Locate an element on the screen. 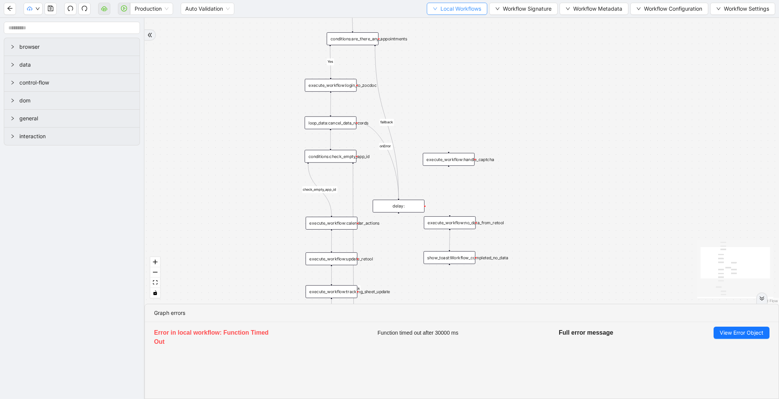 This screenshot has width=779, height=399. g: Edge from execute_workflow:no_data_from_retool to show_toast:Workflow_completed_no_data is located at coordinates (450, 240).